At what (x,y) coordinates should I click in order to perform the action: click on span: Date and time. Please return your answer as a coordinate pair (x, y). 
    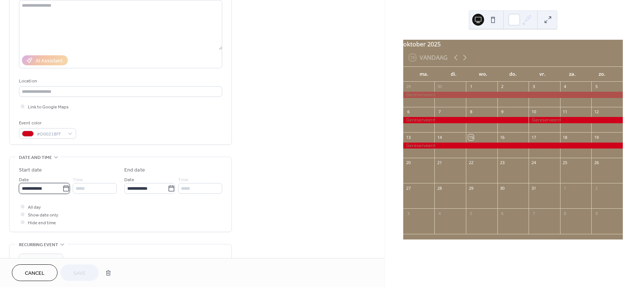
    Looking at the image, I should click on (35, 157).